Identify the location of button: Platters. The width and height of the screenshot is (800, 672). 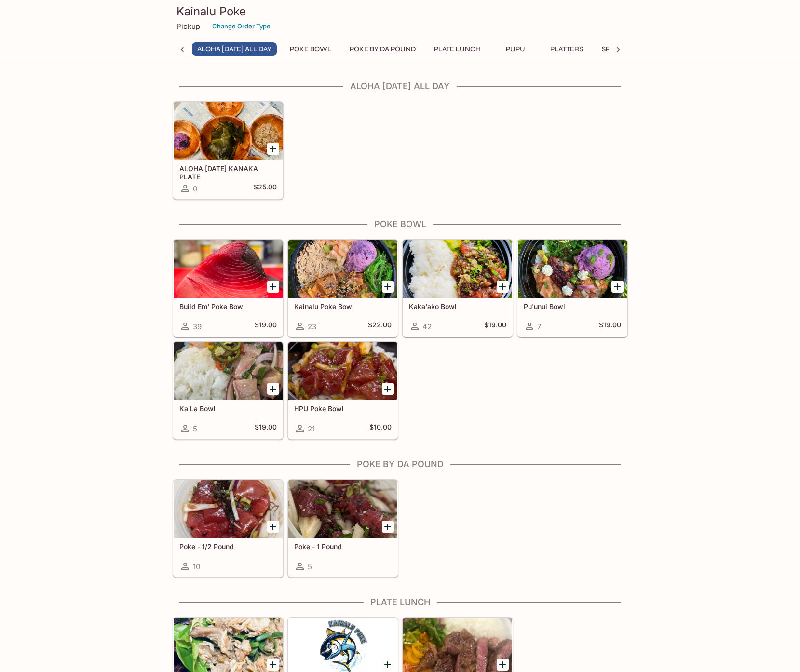
(567, 49).